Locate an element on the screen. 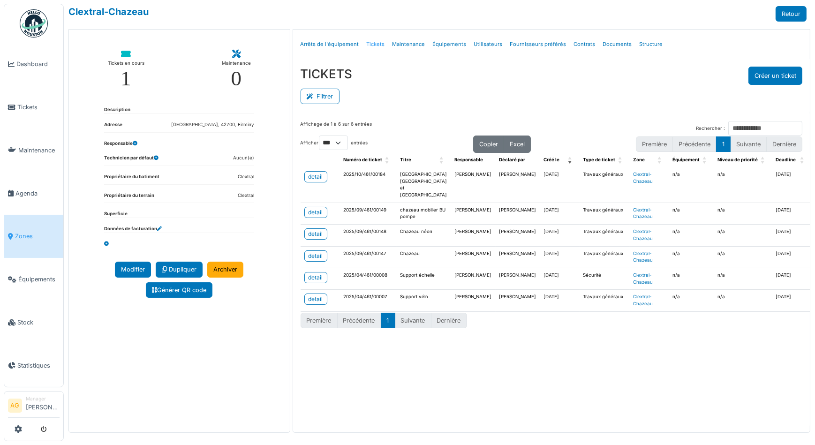  span: Agenda is located at coordinates (38, 193).